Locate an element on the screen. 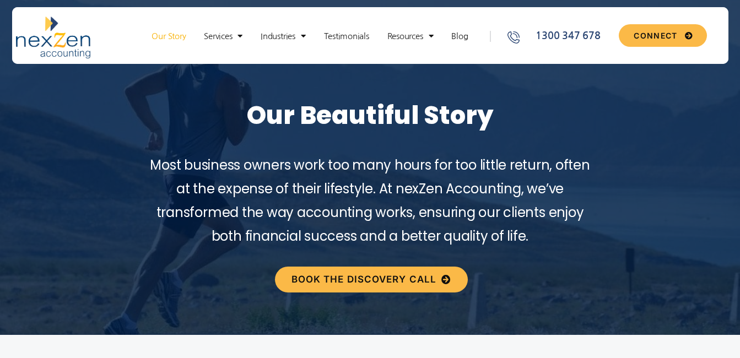  a: Services is located at coordinates (223, 36).